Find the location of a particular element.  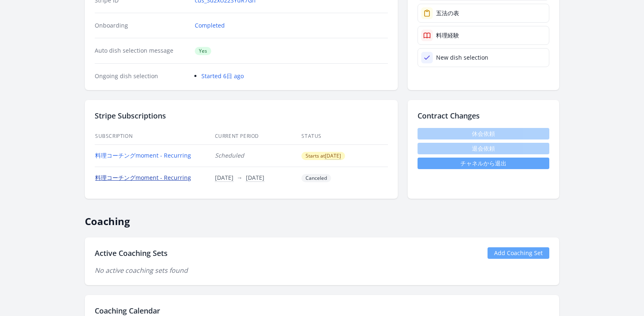

th: Subscription is located at coordinates (154, 136).